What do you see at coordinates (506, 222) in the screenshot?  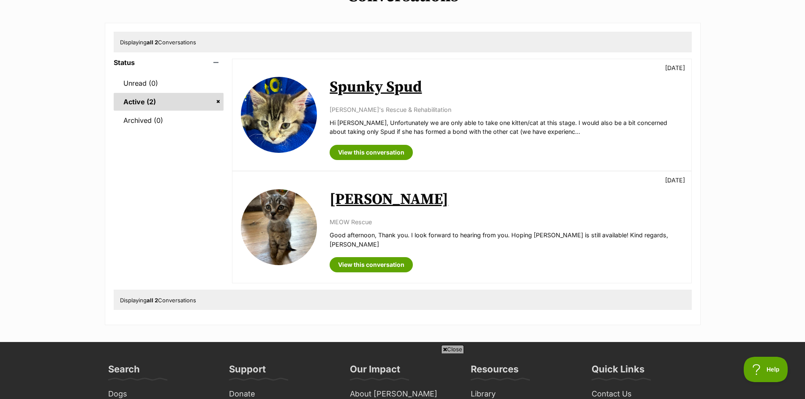 I see `p: MEOW Rescue` at bounding box center [506, 222].